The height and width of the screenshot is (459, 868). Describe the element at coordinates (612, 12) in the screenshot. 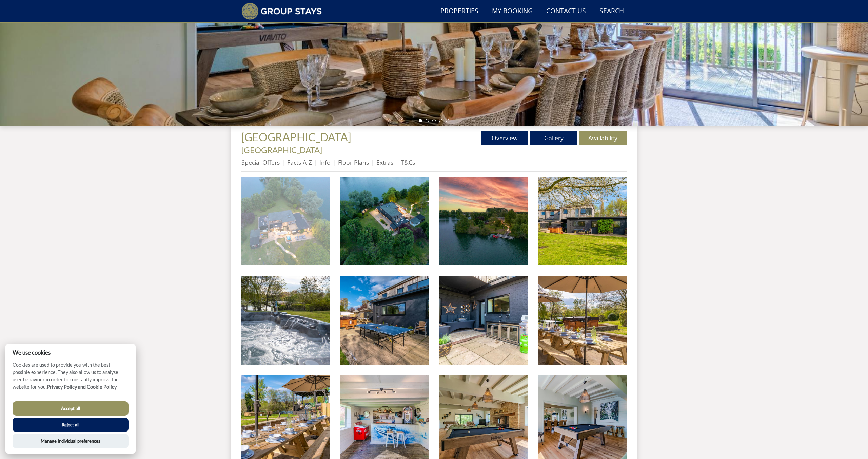

I see `a: Search` at that location.